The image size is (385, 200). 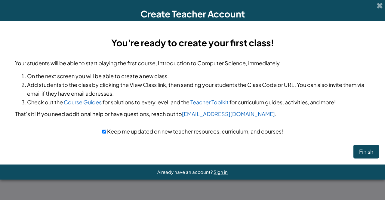 I want to click on li: Add students to the class by clicking the View Class link, then sending your students the Class C..., so click(x=199, y=89).